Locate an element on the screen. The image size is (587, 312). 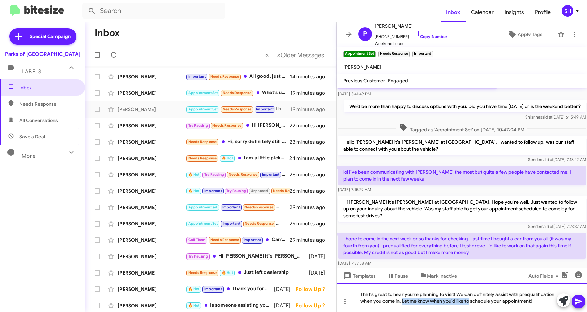
div: Is someone assisting you? I just want to be sure. is located at coordinates (230, 305).